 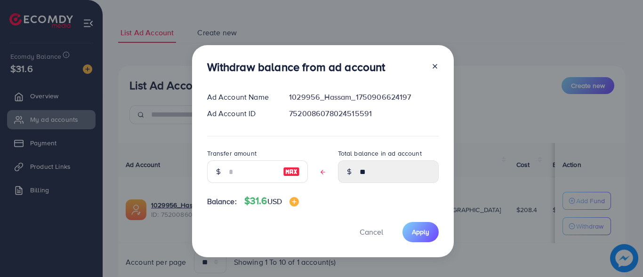 I want to click on h3: Withdraw balance from ad account, so click(x=296, y=67).